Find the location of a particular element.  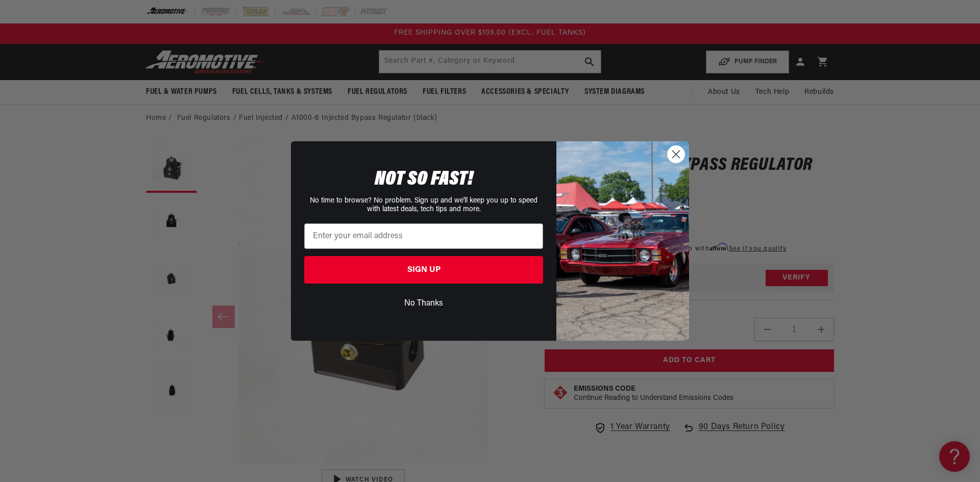

button: Close dialog is located at coordinates (675, 154).